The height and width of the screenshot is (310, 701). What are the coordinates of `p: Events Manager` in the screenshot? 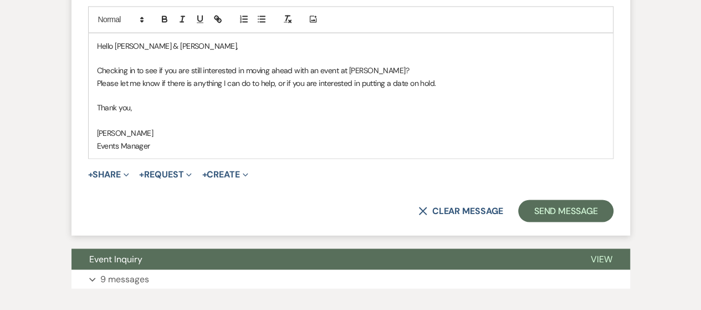 It's located at (351, 145).